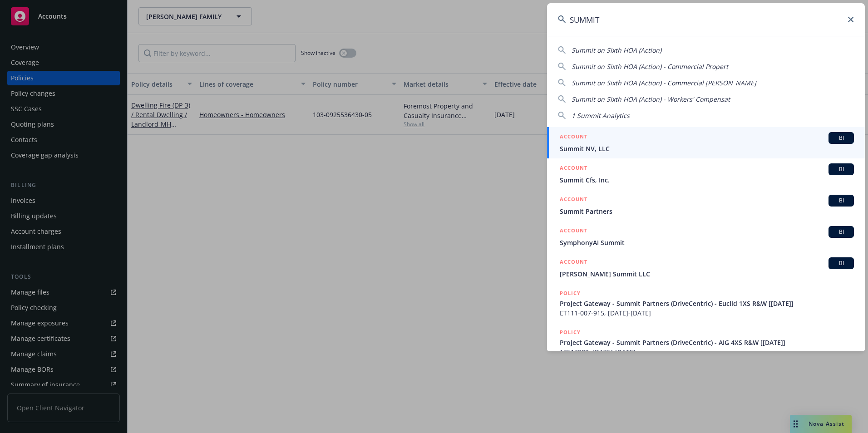  Describe the element at coordinates (707, 211) in the screenshot. I see `span: Summit Partners` at that location.